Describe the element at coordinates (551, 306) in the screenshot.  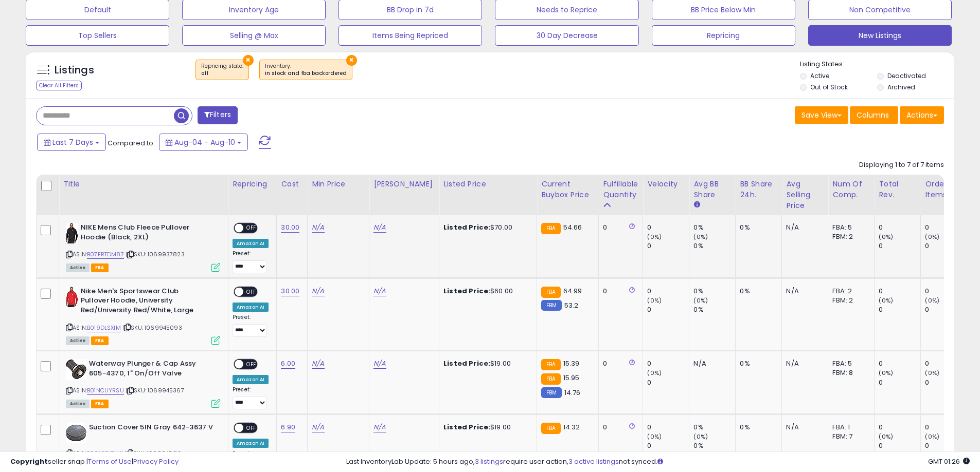
I see `small: FBM` at that location.